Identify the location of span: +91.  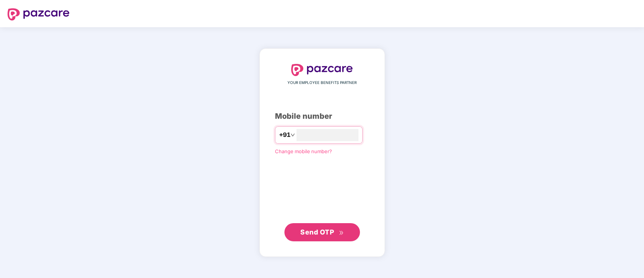
(285, 135).